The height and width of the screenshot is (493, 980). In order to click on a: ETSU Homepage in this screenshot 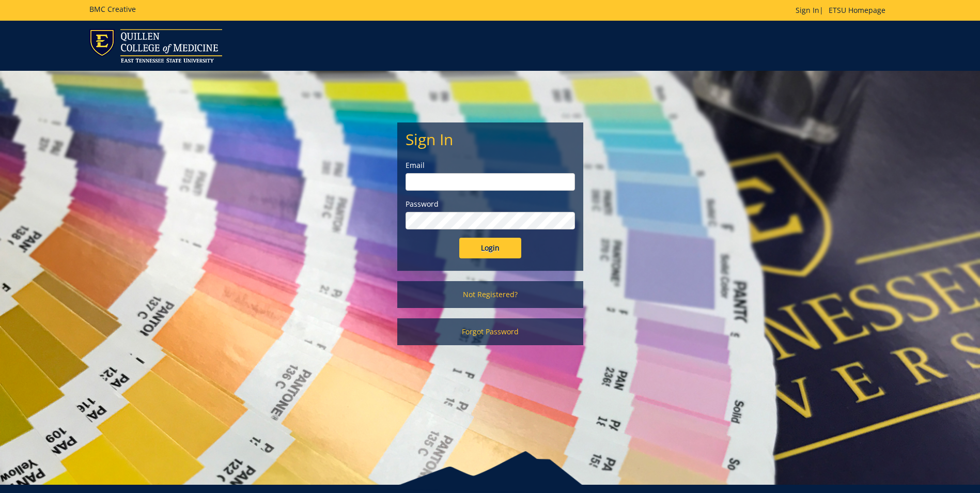, I will do `click(857, 9)`.